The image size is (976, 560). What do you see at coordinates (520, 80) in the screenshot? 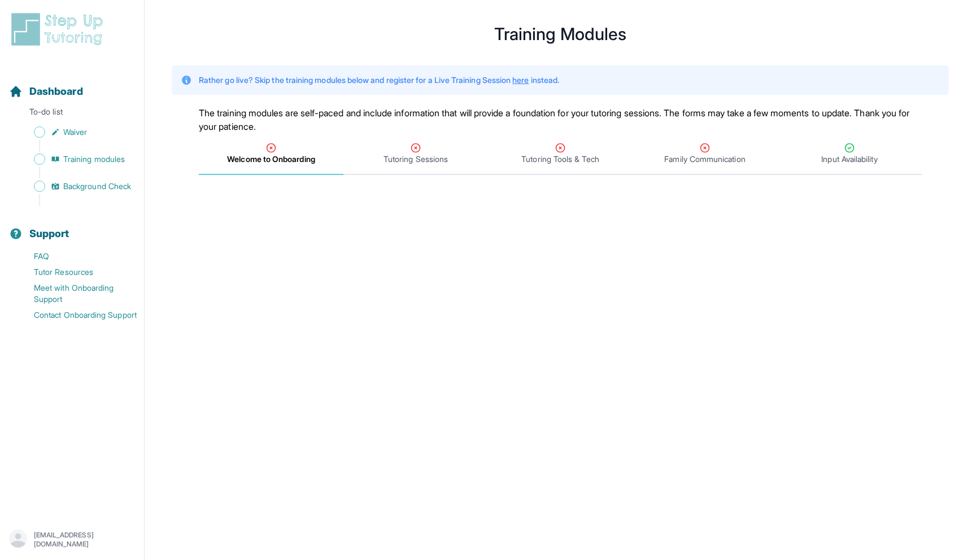
I see `a: here` at bounding box center [520, 80].